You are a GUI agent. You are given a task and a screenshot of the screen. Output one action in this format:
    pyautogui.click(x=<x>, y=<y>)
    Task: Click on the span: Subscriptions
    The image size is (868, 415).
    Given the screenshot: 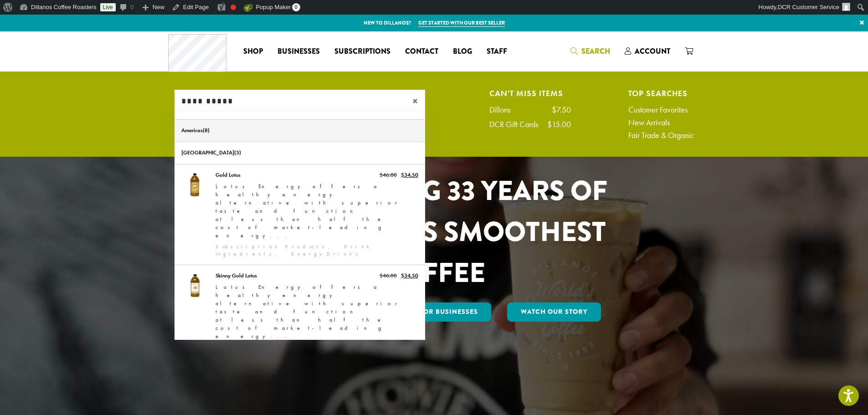 What is the action you would take?
    pyautogui.click(x=363, y=52)
    